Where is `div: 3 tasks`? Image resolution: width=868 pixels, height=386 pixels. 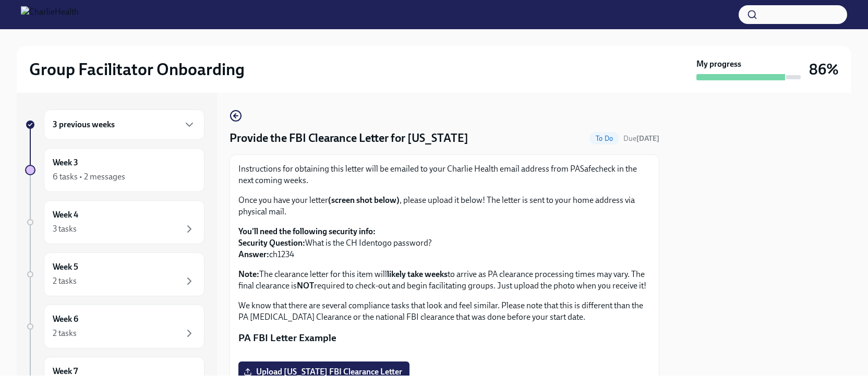 div: 3 tasks is located at coordinates (64, 229).